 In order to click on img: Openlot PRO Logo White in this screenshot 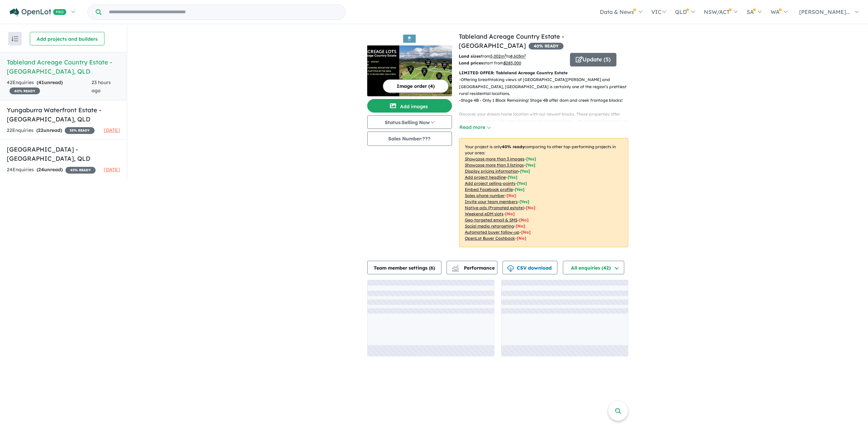, I will do `click(38, 12)`.